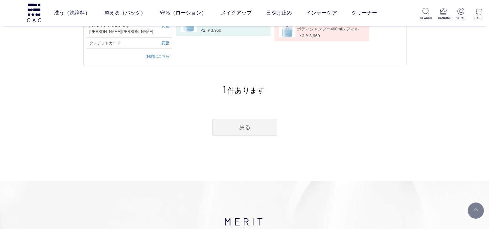  What do you see at coordinates (158, 56) in the screenshot?
I see `a: 解約はこちら` at bounding box center [158, 56].